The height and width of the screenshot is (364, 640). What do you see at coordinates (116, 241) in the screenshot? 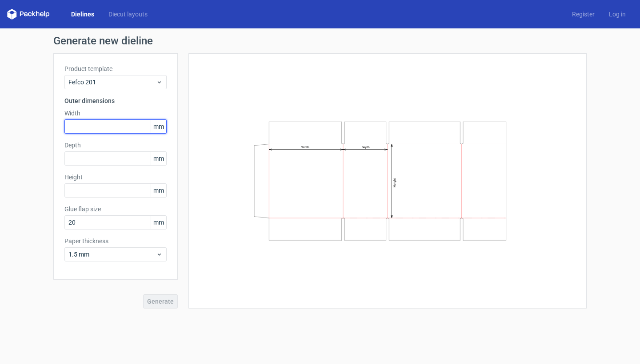
I see `label: Paper thickness` at bounding box center [116, 241].